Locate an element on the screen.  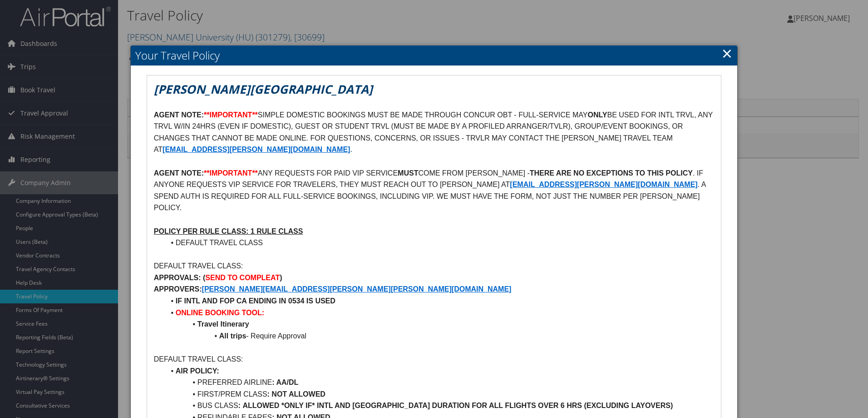
strong: APPROVERS: is located at coordinates (178, 289).